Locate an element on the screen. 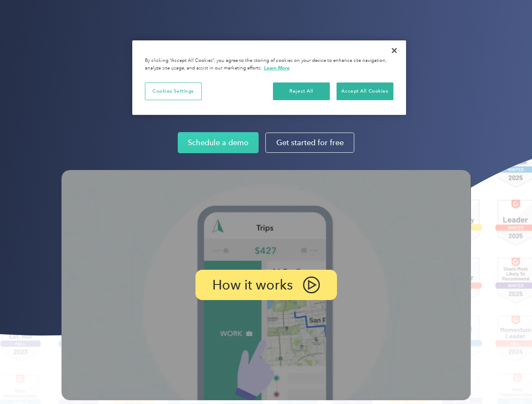 This screenshot has height=404, width=532. a: Schedule a demo is located at coordinates (218, 143).